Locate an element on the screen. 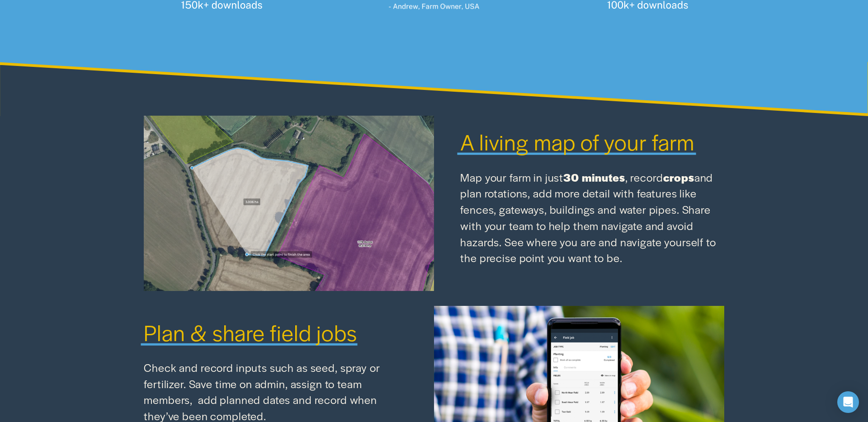  div: Open Intercom Messenger is located at coordinates (848, 402).